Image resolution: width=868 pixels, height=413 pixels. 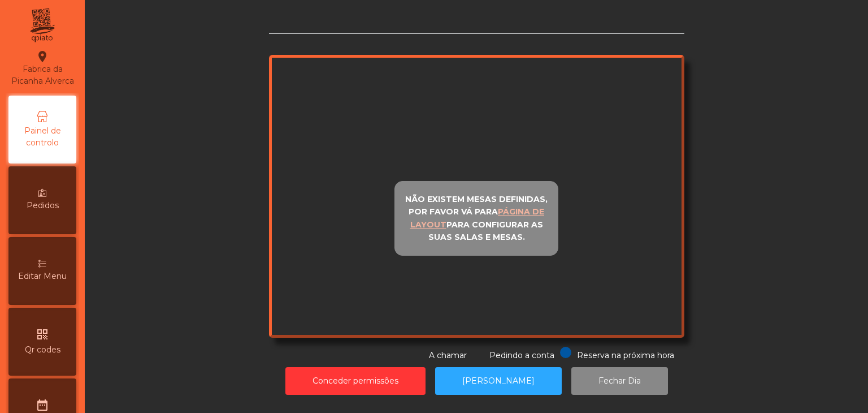 What do you see at coordinates (42, 334) in the screenshot?
I see `i: qr_code` at bounding box center [42, 334].